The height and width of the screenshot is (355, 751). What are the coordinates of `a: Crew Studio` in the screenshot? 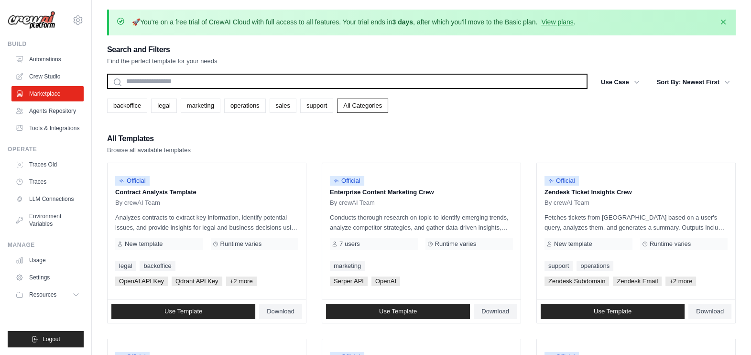 It's located at (47, 76).